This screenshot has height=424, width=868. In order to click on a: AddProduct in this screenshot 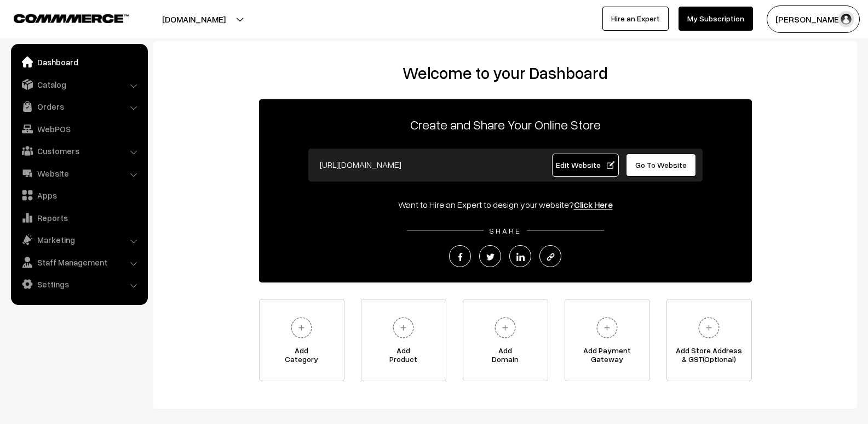, I will do `click(404, 340)`.